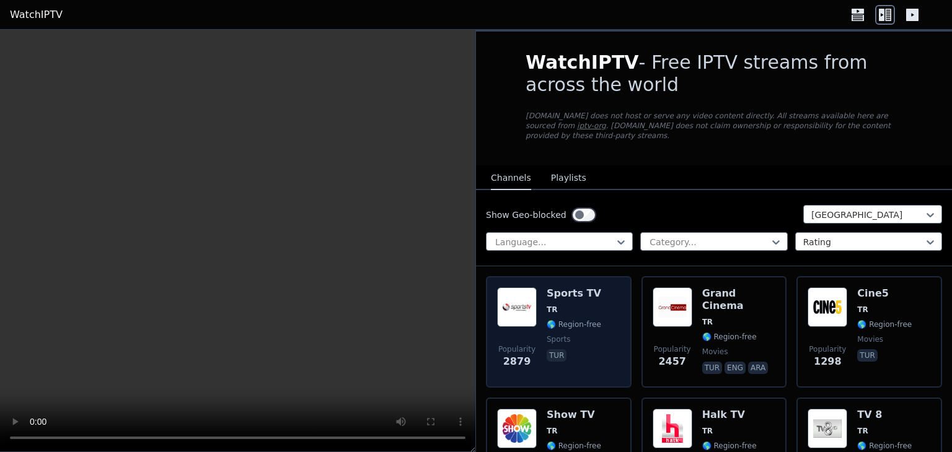 This screenshot has height=452, width=952. What do you see at coordinates (827, 307) in the screenshot?
I see `img: Cine5` at bounding box center [827, 307].